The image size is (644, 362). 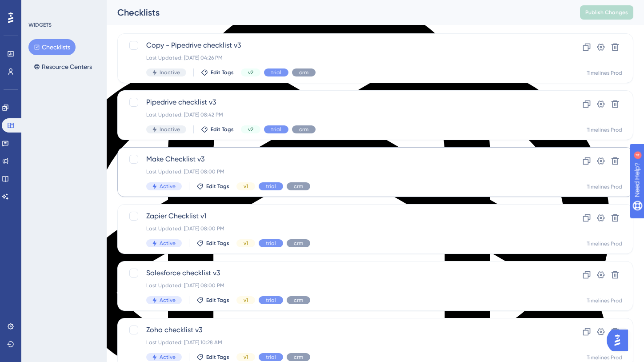 I want to click on img: launcher-image-alternative-text, so click(x=11, y=13).